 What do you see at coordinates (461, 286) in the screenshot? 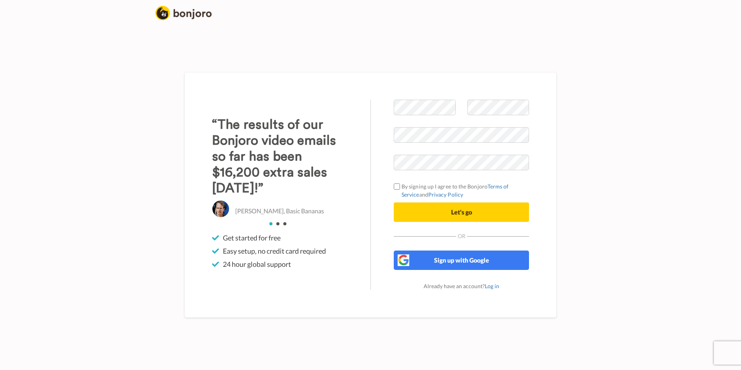
I see `span: Already have an account?` at bounding box center [461, 286].